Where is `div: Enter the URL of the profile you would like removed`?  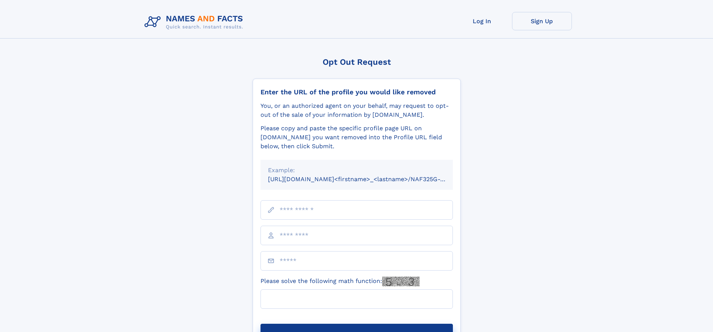
div: Enter the URL of the profile you would like removed is located at coordinates (357, 92).